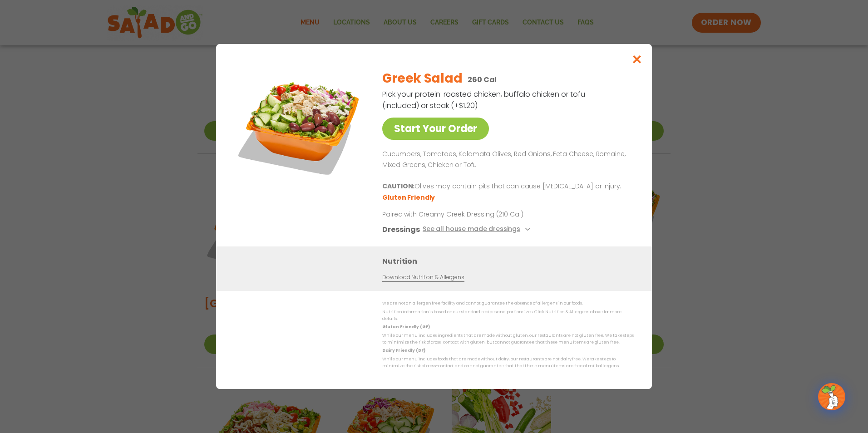 The height and width of the screenshot is (433, 868). I want to click on img: wpChatIcon, so click(832, 396).